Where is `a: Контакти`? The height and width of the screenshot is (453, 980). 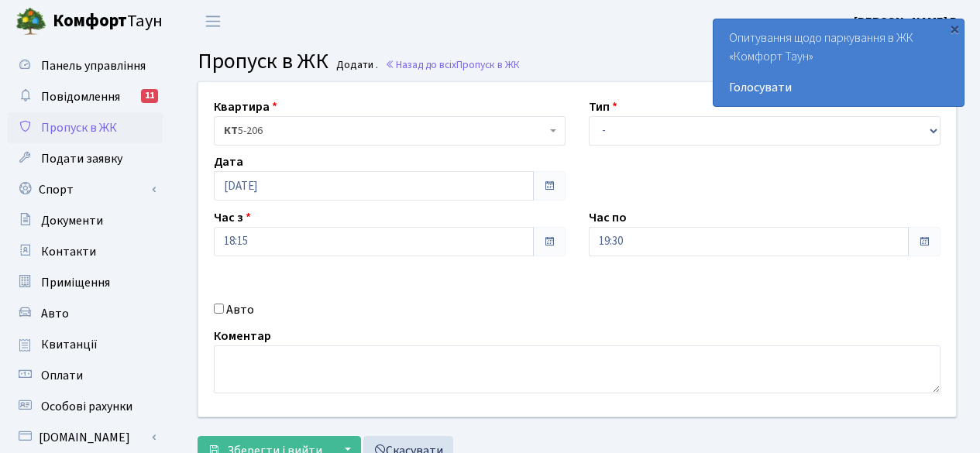 a: Контакти is located at coordinates (86, 252).